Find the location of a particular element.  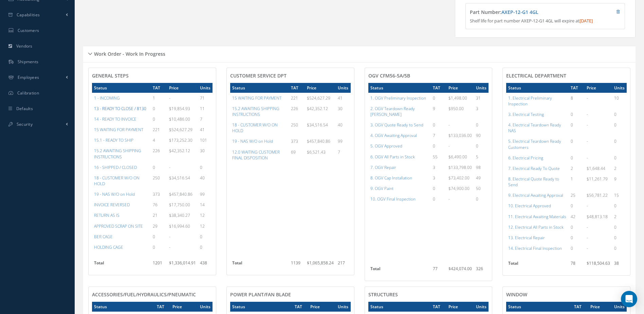

td: 1 is located at coordinates (159, 97).